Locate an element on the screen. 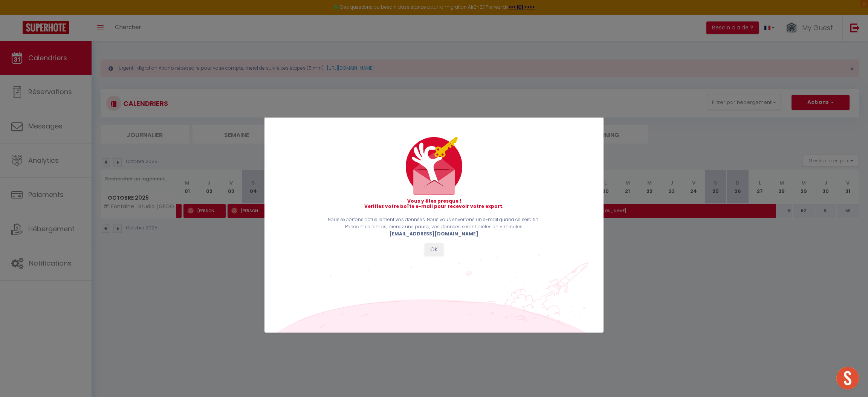  button: OK is located at coordinates (434, 250).